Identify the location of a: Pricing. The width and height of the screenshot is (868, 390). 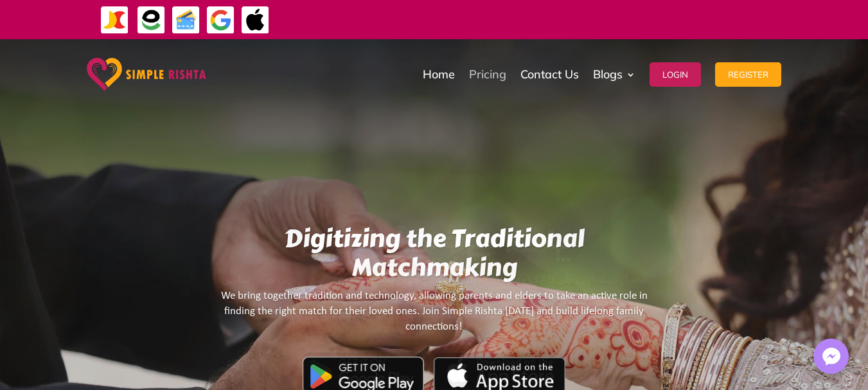
(487, 75).